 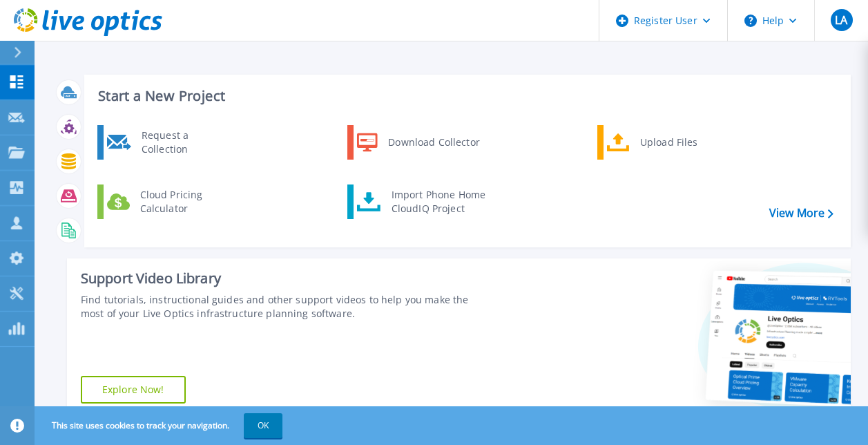 What do you see at coordinates (133, 389) in the screenshot?
I see `a: Explore Now!` at bounding box center [133, 389].